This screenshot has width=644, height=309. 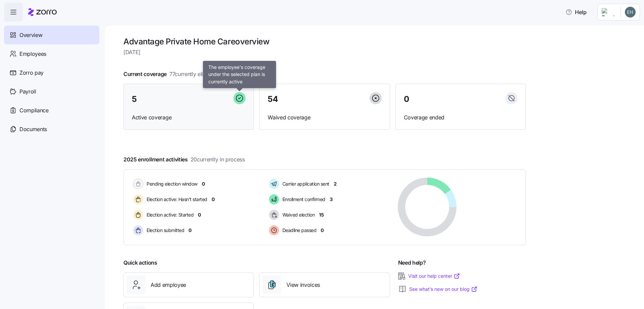 What do you see at coordinates (576, 12) in the screenshot?
I see `button: Help` at bounding box center [576, 12].